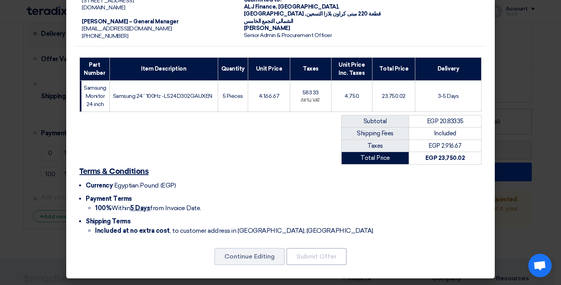  I want to click on span: EGP 2,916.67, so click(445, 146).